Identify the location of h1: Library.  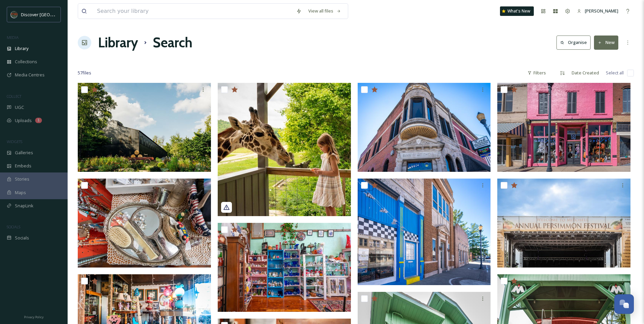
(118, 42).